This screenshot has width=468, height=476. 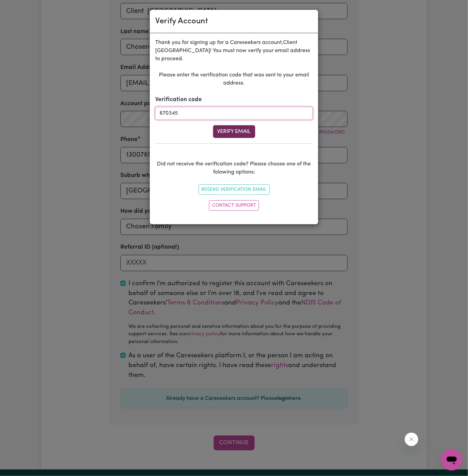 What do you see at coordinates (234, 205) in the screenshot?
I see `a: Contact Support` at bounding box center [234, 205].